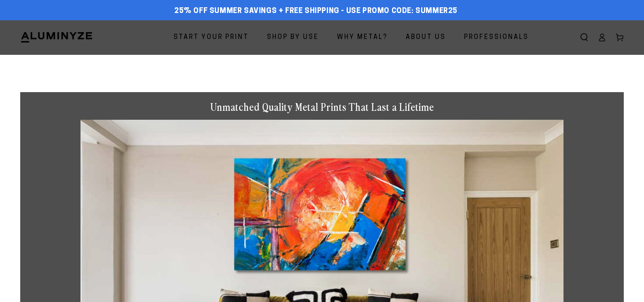 The width and height of the screenshot is (644, 302). Describe the element at coordinates (322, 65) in the screenshot. I see `h1: Metal Prints` at that location.